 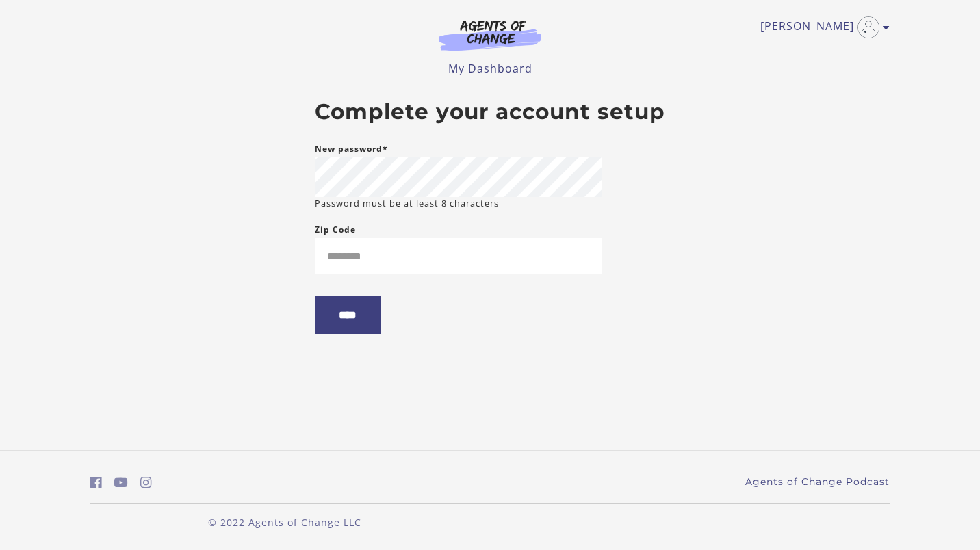 I want to click on a: My Dashboard, so click(x=490, y=69).